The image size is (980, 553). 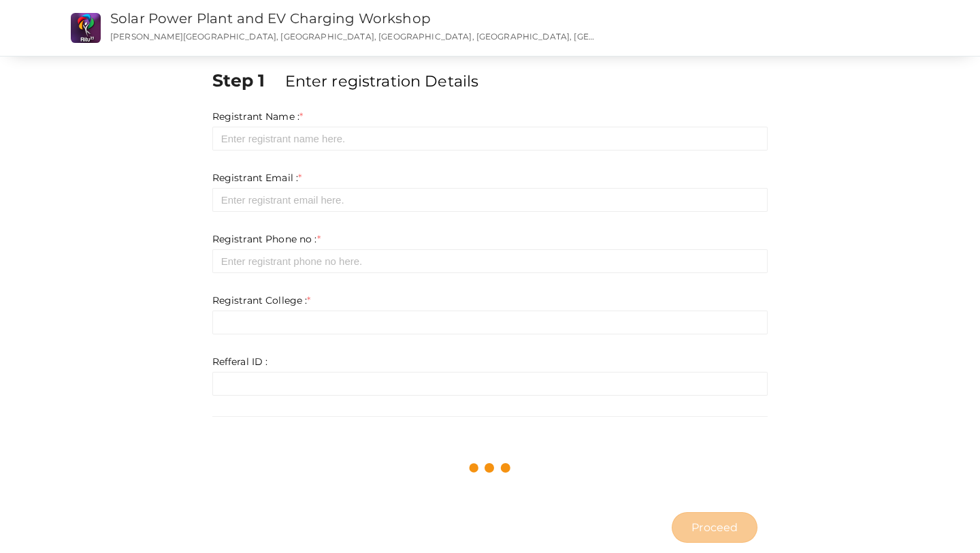 What do you see at coordinates (490, 138) in the screenshot?
I see `input: Enter registrant name here.` at bounding box center [490, 138].